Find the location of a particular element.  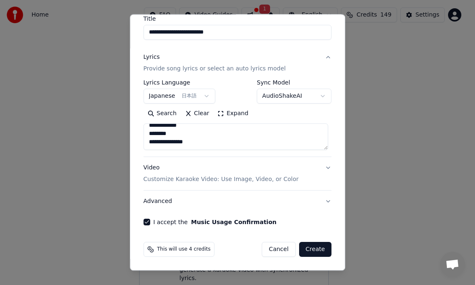

div: Video is located at coordinates (221, 174).